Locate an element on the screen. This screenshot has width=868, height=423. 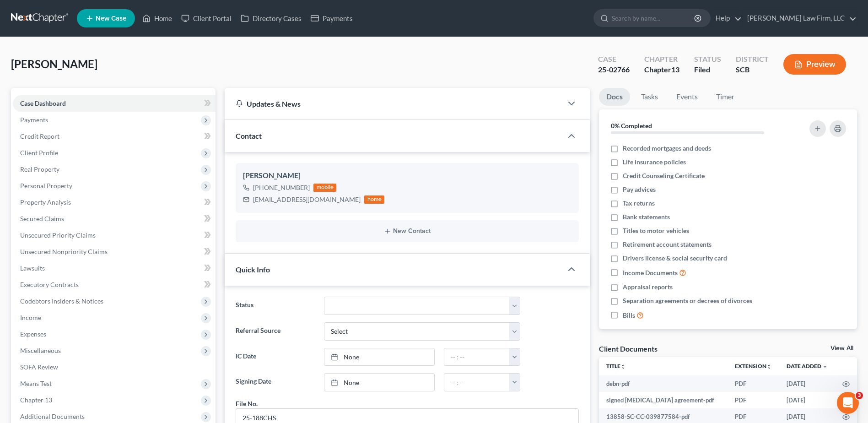
span: Income is located at coordinates (31, 317).